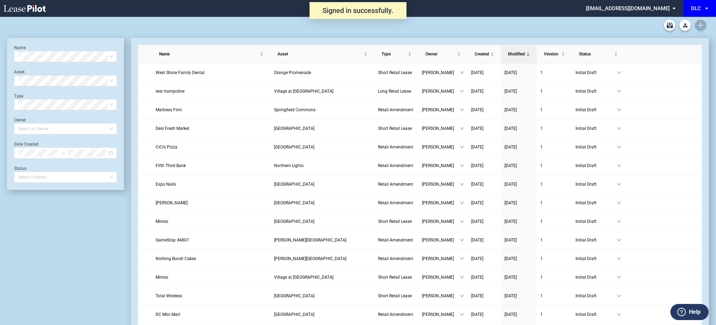 This screenshot has height=325, width=716. Describe the element at coordinates (397, 203) in the screenshot. I see `a: Retail Amendment` at that location.